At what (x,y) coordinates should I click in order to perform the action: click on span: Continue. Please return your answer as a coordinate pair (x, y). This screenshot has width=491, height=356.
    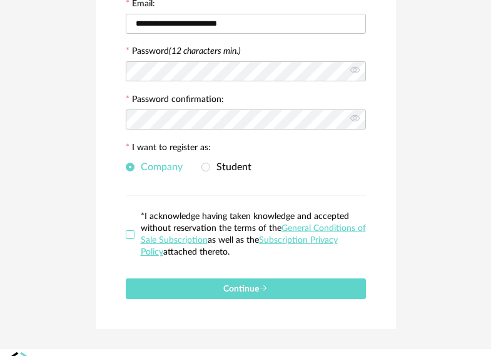
    Looking at the image, I should click on (245, 289).